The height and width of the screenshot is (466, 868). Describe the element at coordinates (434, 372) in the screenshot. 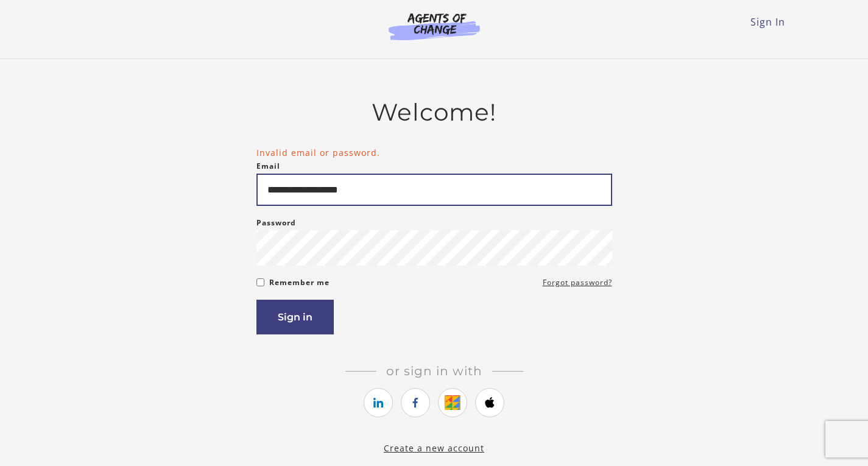

I see `span: Or sign in with` at that location.